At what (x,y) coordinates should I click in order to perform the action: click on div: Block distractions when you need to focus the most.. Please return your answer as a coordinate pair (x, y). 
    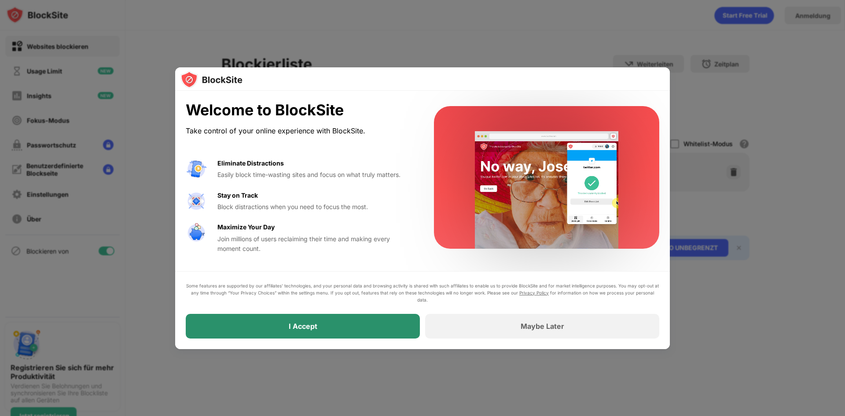
    Looking at the image, I should click on (315, 207).